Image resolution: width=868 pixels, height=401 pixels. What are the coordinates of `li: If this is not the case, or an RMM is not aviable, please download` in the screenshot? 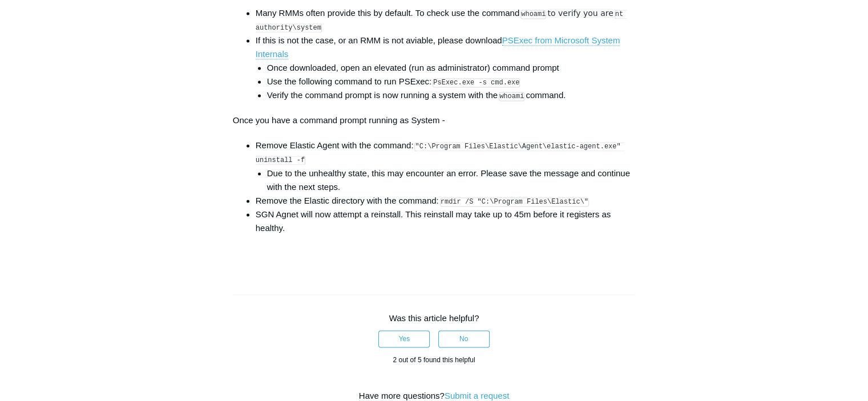 It's located at (446, 68).